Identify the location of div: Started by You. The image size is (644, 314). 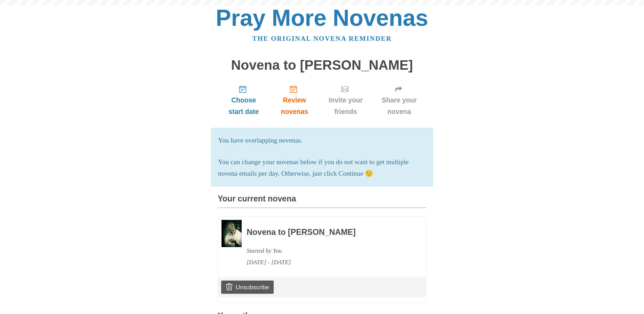
(327, 251).